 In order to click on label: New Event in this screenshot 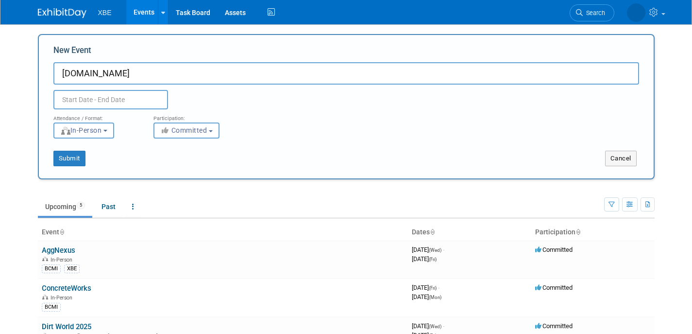, I will do `click(72, 52)`.